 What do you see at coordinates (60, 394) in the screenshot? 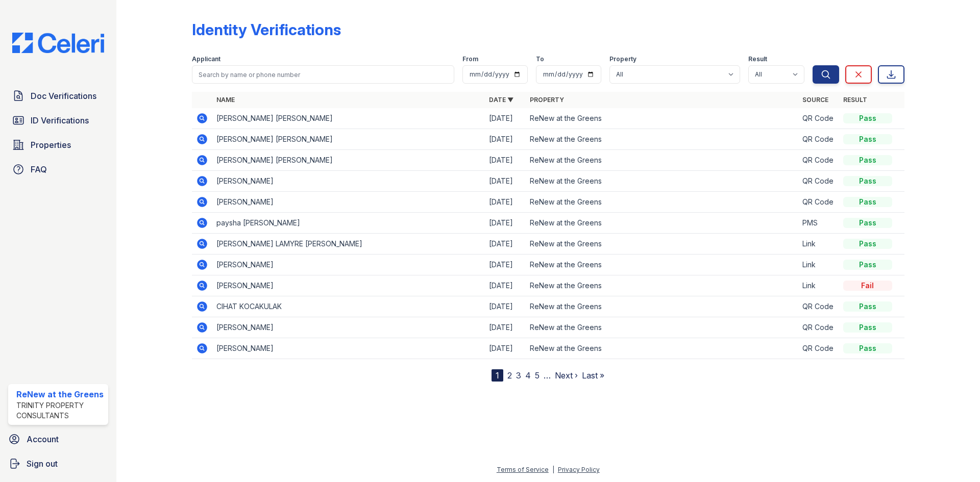
I see `div: ReNew at the Greens` at bounding box center [60, 394].